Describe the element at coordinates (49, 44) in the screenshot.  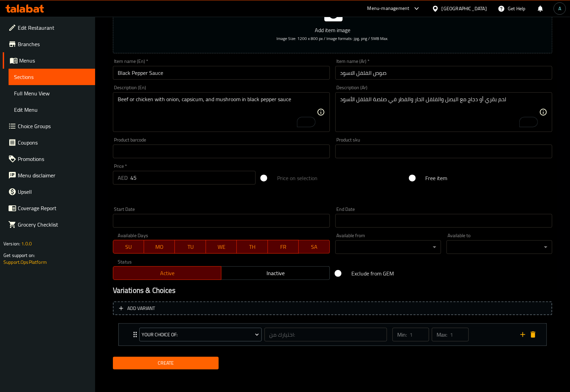
I see `a: Branches` at that location.